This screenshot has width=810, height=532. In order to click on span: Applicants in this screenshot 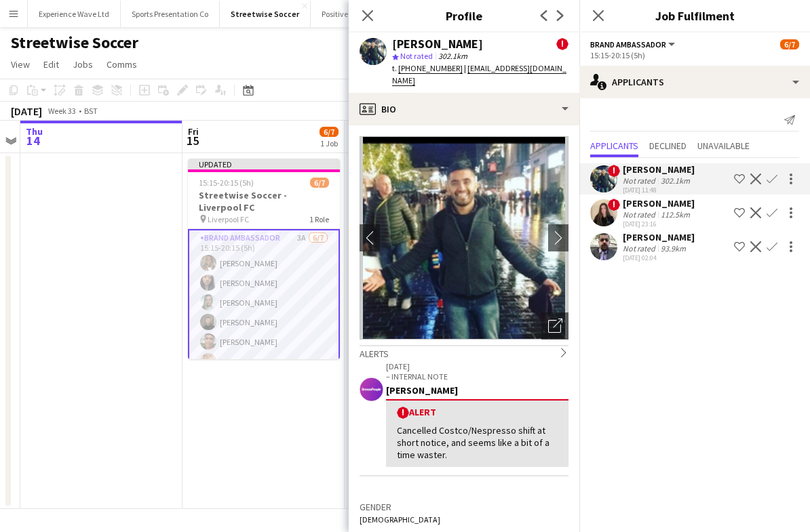, I will do `click(614, 146)`.